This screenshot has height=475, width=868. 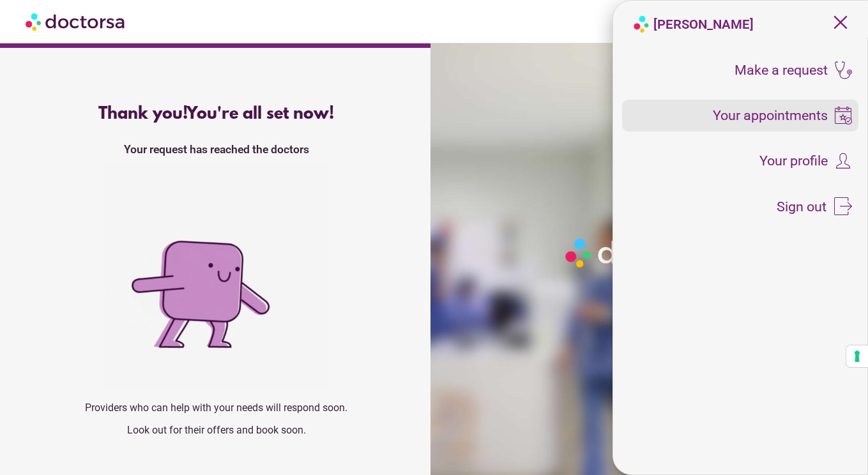 What do you see at coordinates (770, 115) in the screenshot?
I see `span: Your appointments` at bounding box center [770, 115].